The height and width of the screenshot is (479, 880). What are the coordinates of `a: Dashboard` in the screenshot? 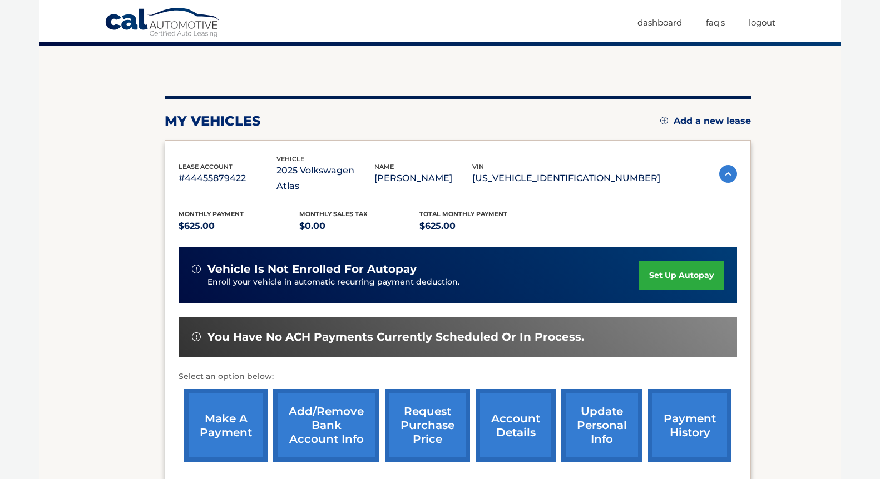 It's located at (660, 22).